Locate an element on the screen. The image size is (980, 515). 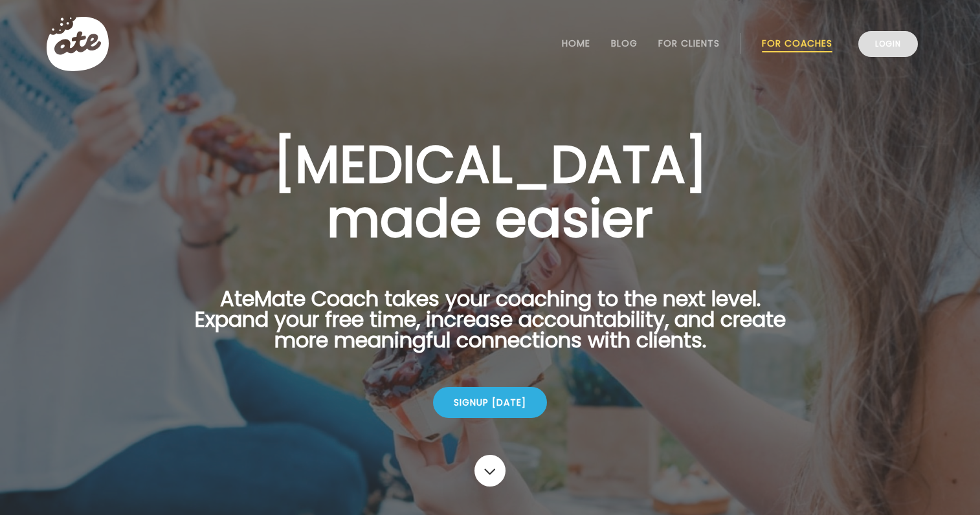
a: For Coaches is located at coordinates (796, 43).